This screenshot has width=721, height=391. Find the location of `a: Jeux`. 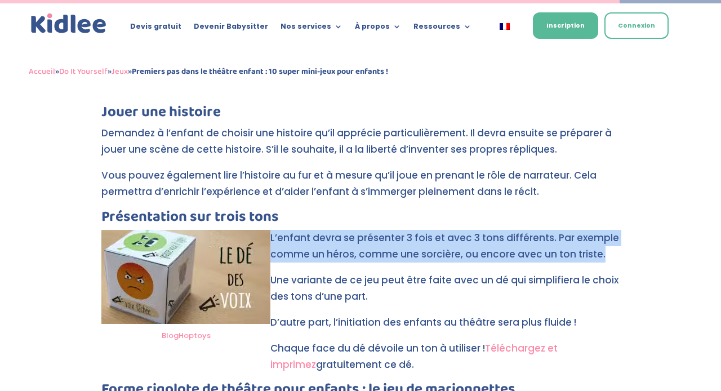

a: Jeux is located at coordinates (119, 72).